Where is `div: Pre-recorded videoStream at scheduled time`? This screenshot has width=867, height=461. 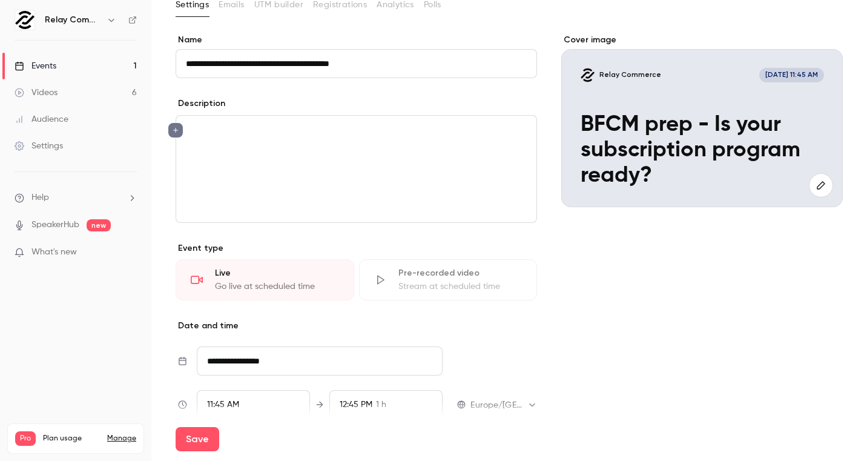
div: Pre-recorded videoStream at scheduled time is located at coordinates (448, 280).